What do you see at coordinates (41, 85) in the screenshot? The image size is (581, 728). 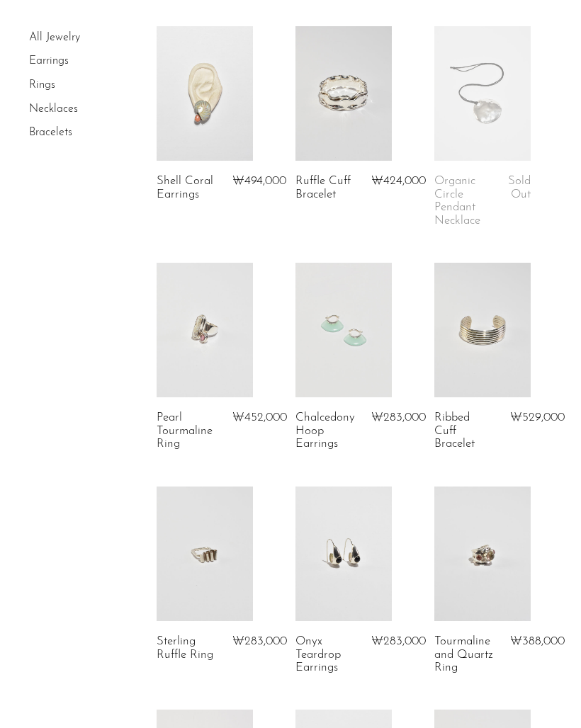 I see `a: Rings` at bounding box center [41, 85].